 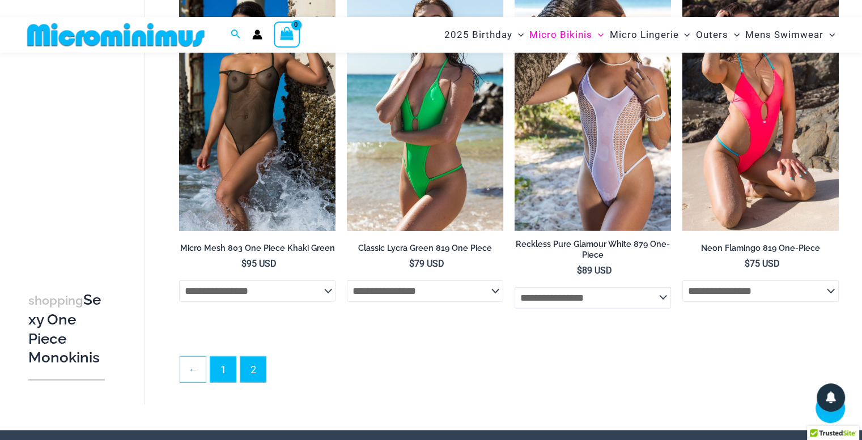 What do you see at coordinates (762, 264) in the screenshot?
I see `bdi: 75 USD` at bounding box center [762, 264].